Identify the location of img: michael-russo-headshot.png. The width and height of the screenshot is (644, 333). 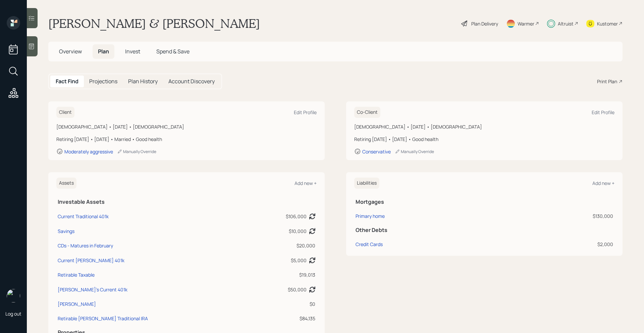
(13, 296).